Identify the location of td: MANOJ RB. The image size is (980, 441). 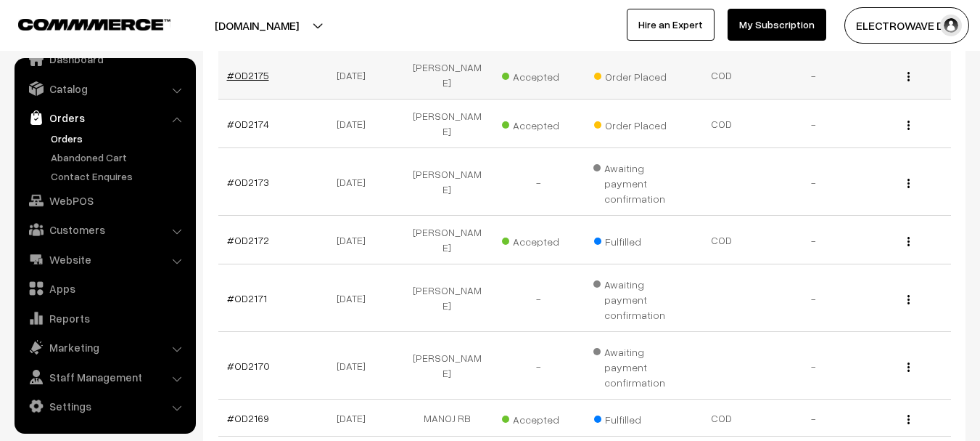
(447, 417).